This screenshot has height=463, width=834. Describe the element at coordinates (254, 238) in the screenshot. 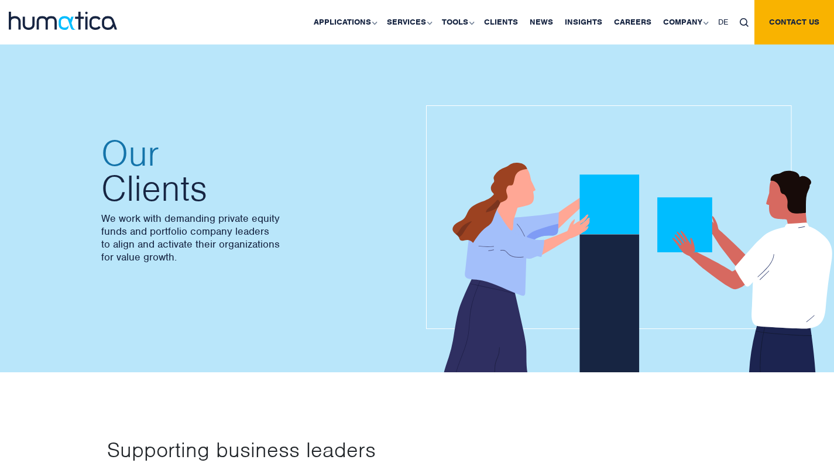

I see `p: We work with demanding private equity funds and portfolio company leaders to align and activate t...` at that location.